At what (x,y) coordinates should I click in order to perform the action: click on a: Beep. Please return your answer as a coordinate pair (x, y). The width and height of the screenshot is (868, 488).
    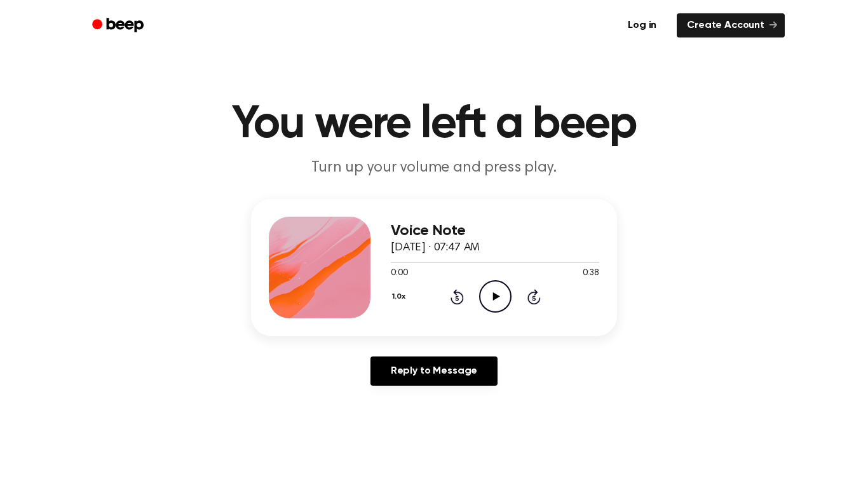
    Looking at the image, I should click on (119, 26).